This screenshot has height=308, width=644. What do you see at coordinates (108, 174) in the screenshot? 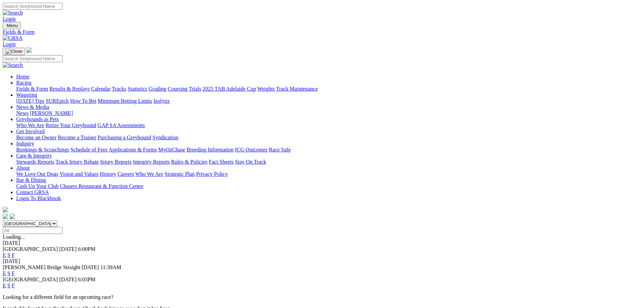
I see `a: History` at bounding box center [108, 174].